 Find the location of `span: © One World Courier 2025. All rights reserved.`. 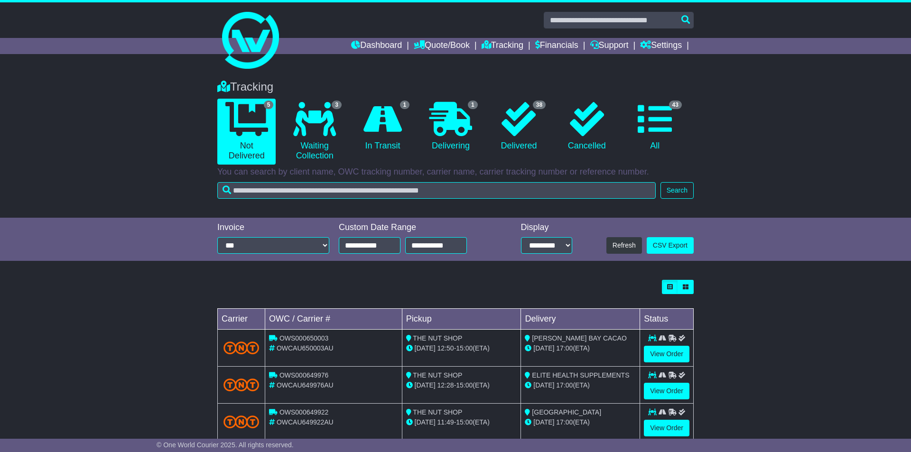

span: © One World Courier 2025. All rights reserved. is located at coordinates (225, 445).